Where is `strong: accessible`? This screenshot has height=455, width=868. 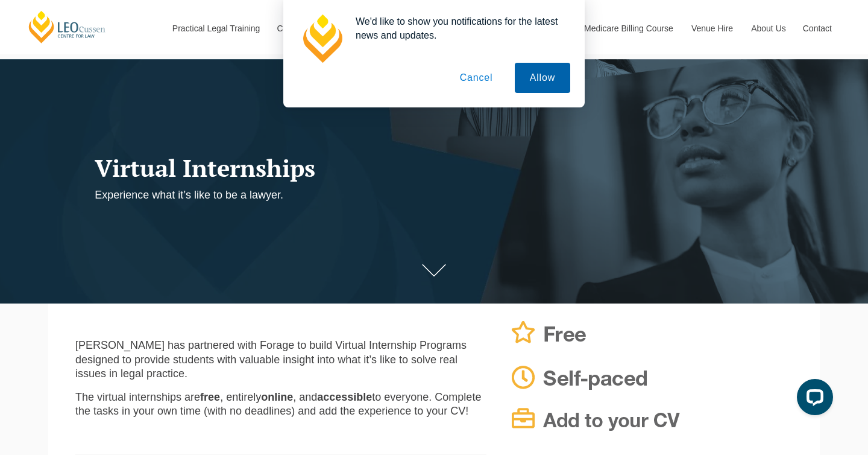
strong: accessible is located at coordinates (344, 397).